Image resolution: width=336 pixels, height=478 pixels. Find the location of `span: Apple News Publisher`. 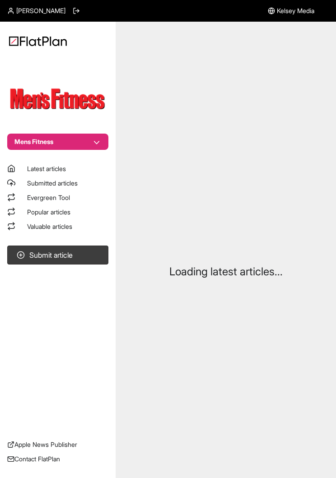

span: Apple News Publisher is located at coordinates (46, 444).